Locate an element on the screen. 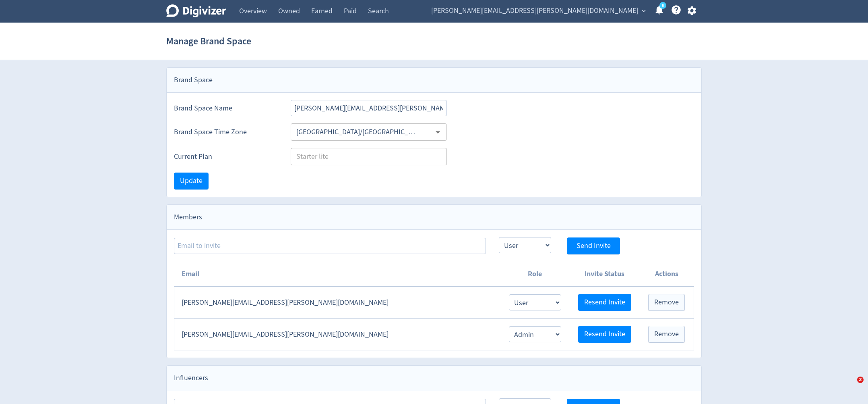  label: Current Plan is located at coordinates (226, 156).